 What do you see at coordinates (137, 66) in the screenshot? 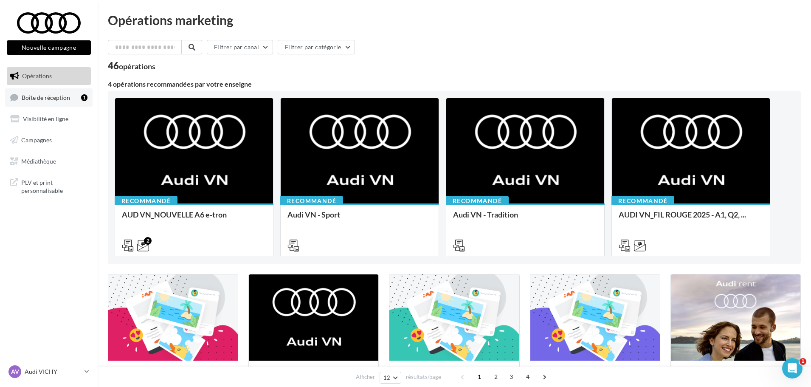
I see `div: opérations` at bounding box center [137, 66].